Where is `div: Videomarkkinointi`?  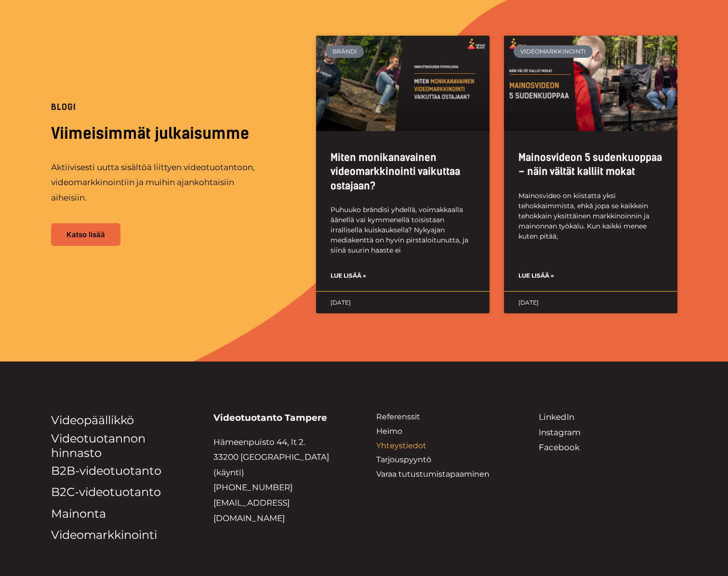
div: Videomarkkinointi is located at coordinates (553, 51).